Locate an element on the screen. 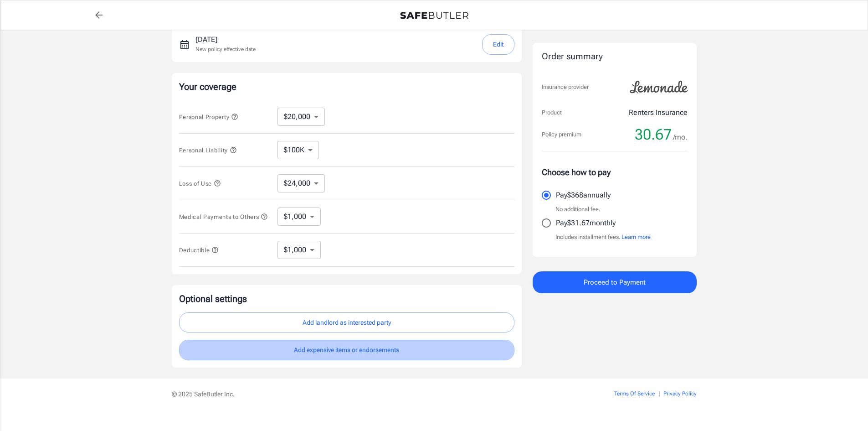  a: Privacy Policy is located at coordinates (680, 394).